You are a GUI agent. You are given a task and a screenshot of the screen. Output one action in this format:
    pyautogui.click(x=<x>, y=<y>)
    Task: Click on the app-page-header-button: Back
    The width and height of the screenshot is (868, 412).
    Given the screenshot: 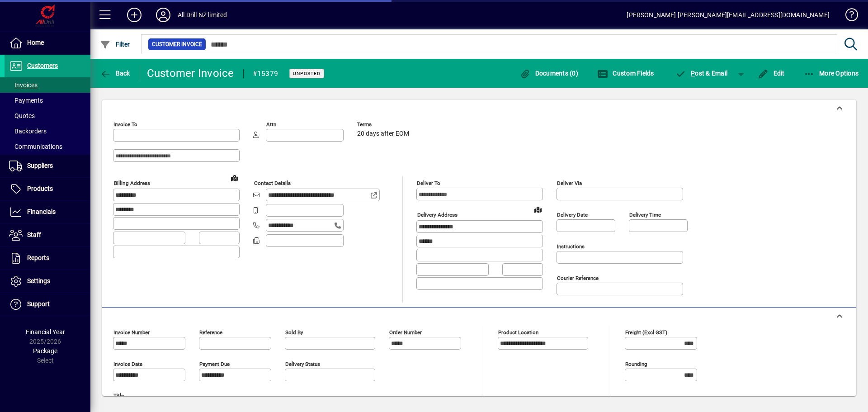 What is the action you would take?
    pyautogui.click(x=115, y=73)
    